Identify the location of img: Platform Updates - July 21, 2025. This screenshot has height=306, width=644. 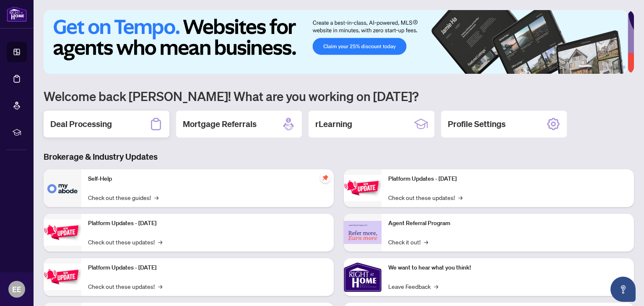
(62, 277).